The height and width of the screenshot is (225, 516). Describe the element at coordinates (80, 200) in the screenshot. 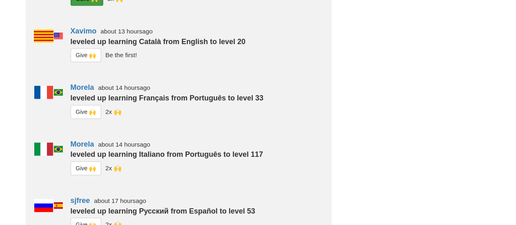

I see `a: sjfree` at that location.